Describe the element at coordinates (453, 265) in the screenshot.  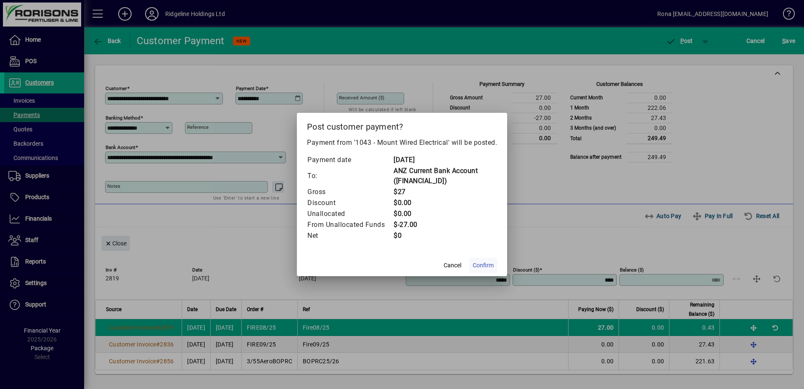
I see `span: Cancel` at that location.